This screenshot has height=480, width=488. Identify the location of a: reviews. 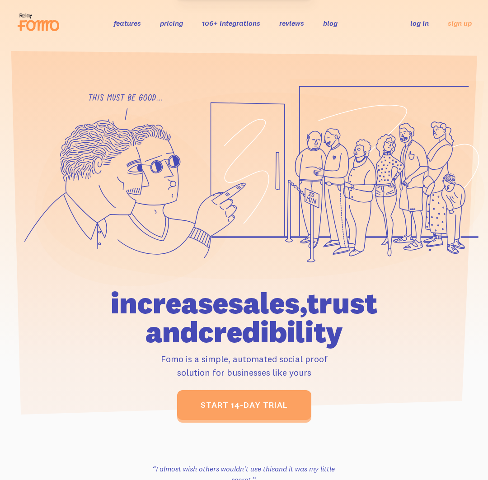
(291, 23).